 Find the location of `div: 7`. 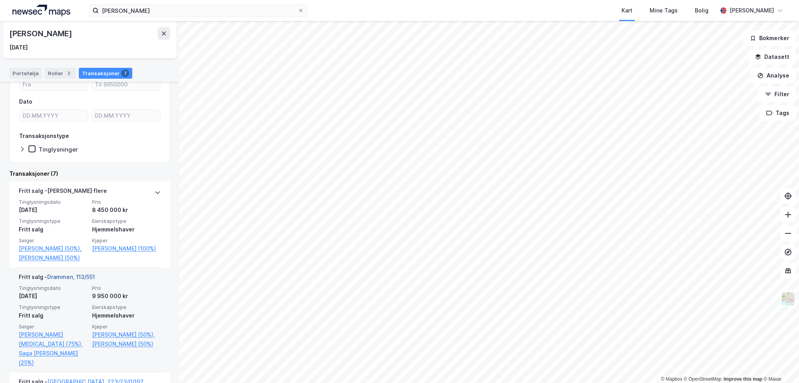

div: 7 is located at coordinates (125, 73).